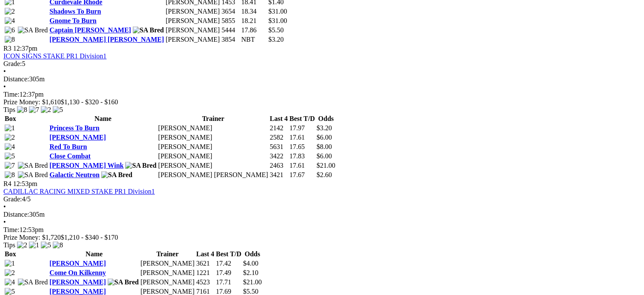 This screenshot has width=644, height=295. What do you see at coordinates (205, 263) in the screenshot?
I see `td: 3621` at bounding box center [205, 263].